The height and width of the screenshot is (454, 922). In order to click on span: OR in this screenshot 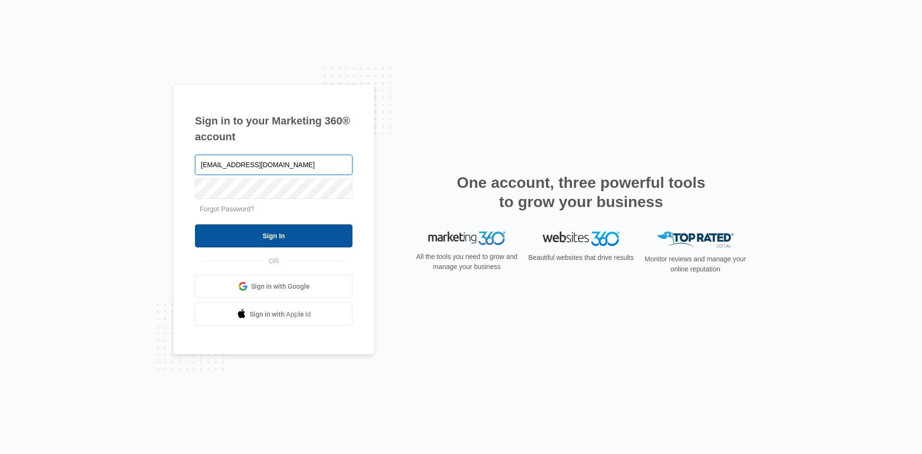, I will do `click(274, 261)`.